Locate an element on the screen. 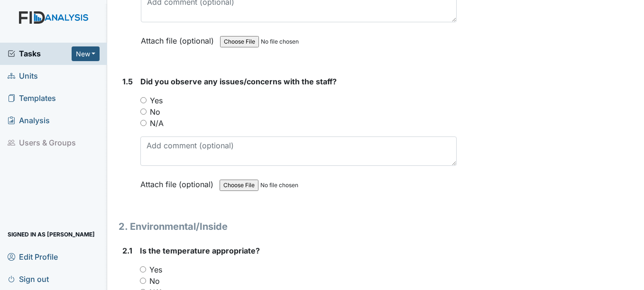 The height and width of the screenshot is (290, 644). span: Tasks is located at coordinates (39, 54).